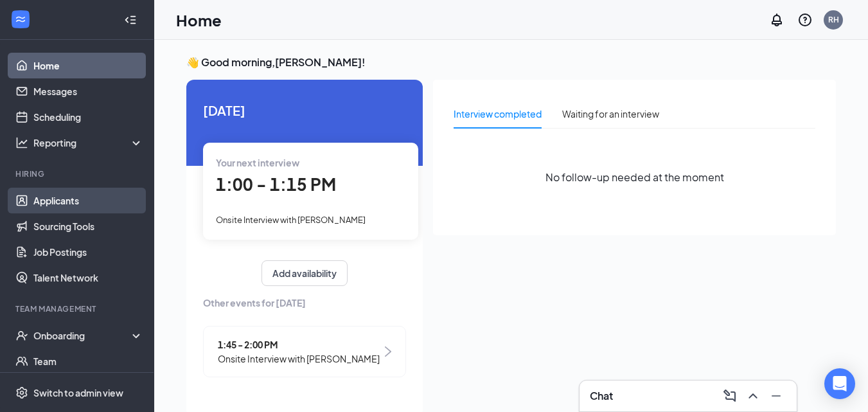 This screenshot has width=868, height=412. Describe the element at coordinates (78, 173) in the screenshot. I see `div: Hiring` at that location.